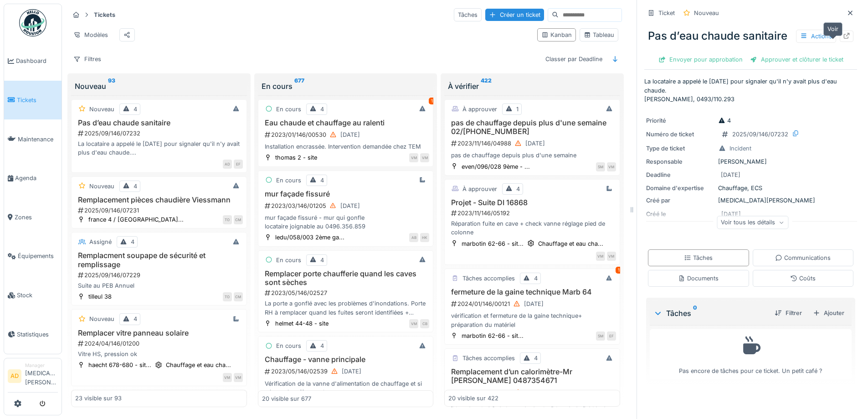 The height and width of the screenshot is (419, 868). Describe the element at coordinates (286, 399) in the screenshot. I see `div: 20 visible sur 677` at that location.